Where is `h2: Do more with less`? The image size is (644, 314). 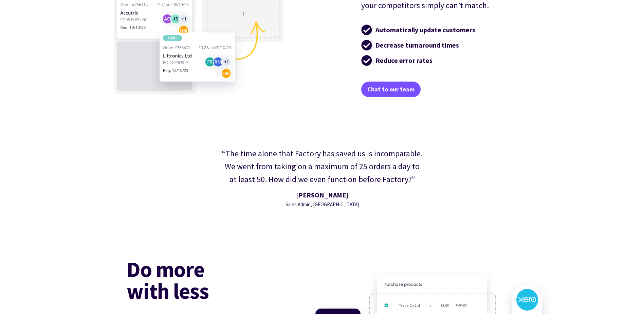
h2: Do more with less is located at coordinates (204, 280).